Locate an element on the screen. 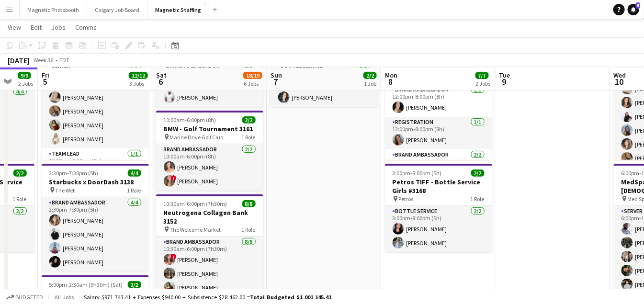 The image size is (644, 305). span: Comms is located at coordinates (85, 28).